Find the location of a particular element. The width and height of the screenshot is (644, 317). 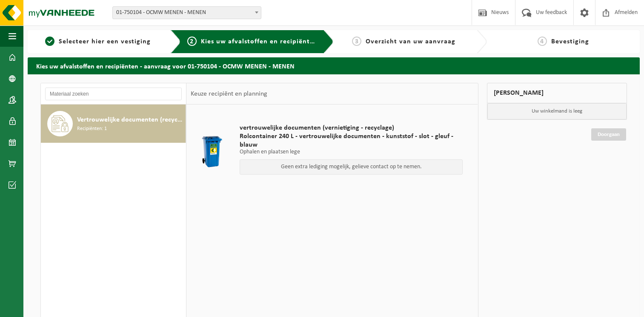

span: Rolcontainer 240 L - vertrouwelijke documenten - kunststof - slot - gleuf - blauw is located at coordinates (351, 141).